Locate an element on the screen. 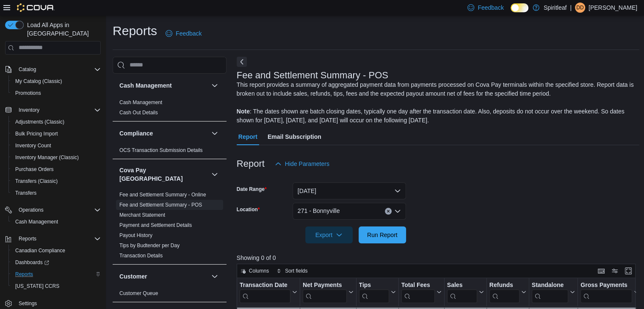  span: OCS Transaction Submission Details is located at coordinates (161, 150).